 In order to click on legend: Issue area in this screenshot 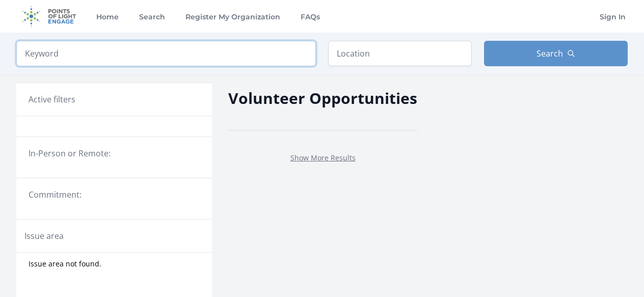, I will do `click(44, 236)`.